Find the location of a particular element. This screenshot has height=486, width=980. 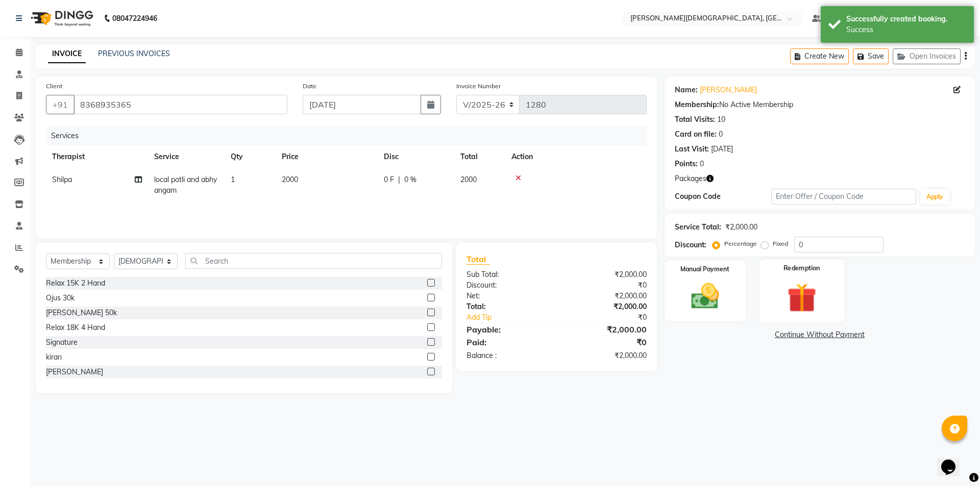

th: Action is located at coordinates (576, 157).